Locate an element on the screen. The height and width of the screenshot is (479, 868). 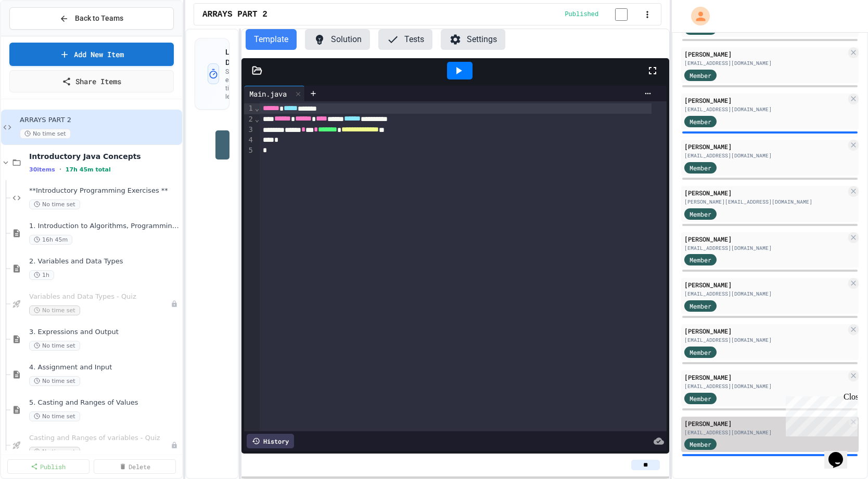
span: **Introductory Programming Exercises ** is located at coordinates (105, 191).